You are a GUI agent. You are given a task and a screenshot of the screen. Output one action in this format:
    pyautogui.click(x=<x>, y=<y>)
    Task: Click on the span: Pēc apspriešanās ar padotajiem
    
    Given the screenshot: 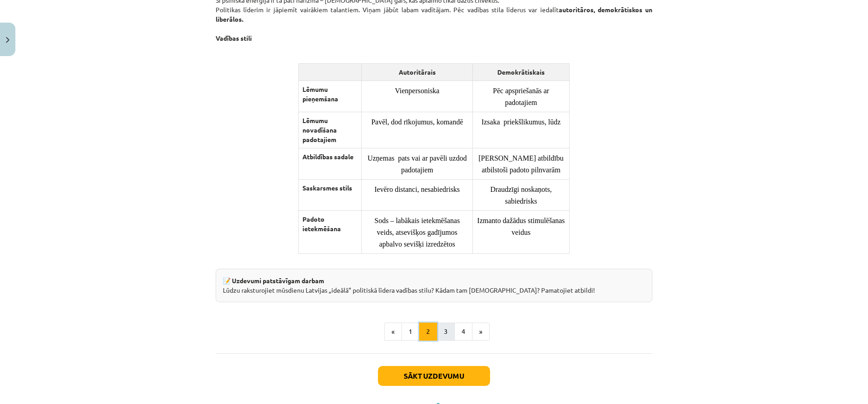 What is the action you would take?
    pyautogui.click(x=521, y=97)
    